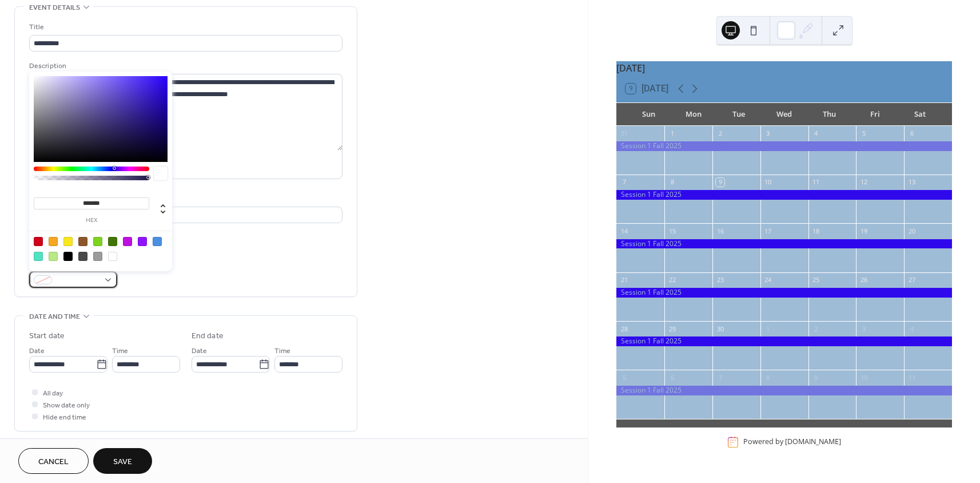 The width and height of the screenshot is (980, 483). I want to click on div: #FFFFFF, so click(112, 257).